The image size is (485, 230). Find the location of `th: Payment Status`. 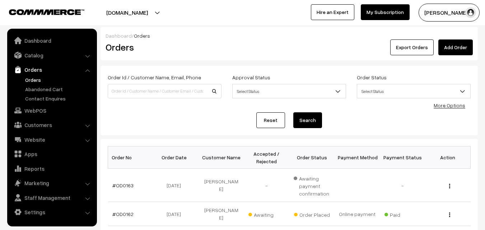

th: Payment Status is located at coordinates (402, 158).